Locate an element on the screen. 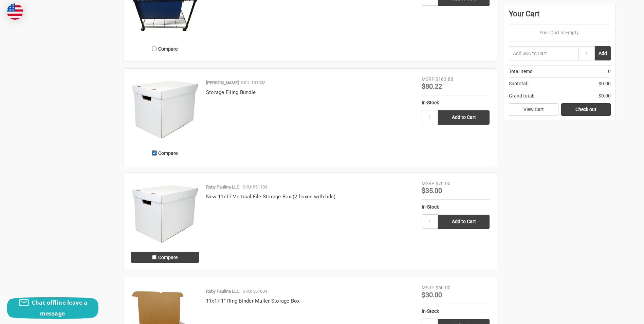 This screenshot has height=324, width=644. span: $163.88 is located at coordinates (444, 79).